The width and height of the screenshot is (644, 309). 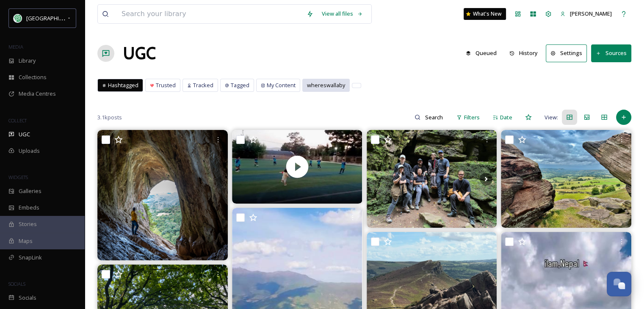 What do you see at coordinates (29, 151) in the screenshot?
I see `span: Uploads` at bounding box center [29, 151].